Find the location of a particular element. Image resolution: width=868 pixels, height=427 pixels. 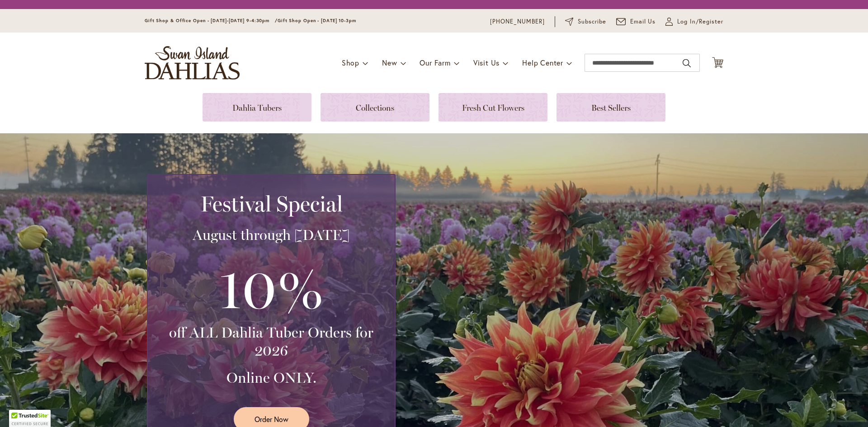

a: store logo is located at coordinates (192, 63).